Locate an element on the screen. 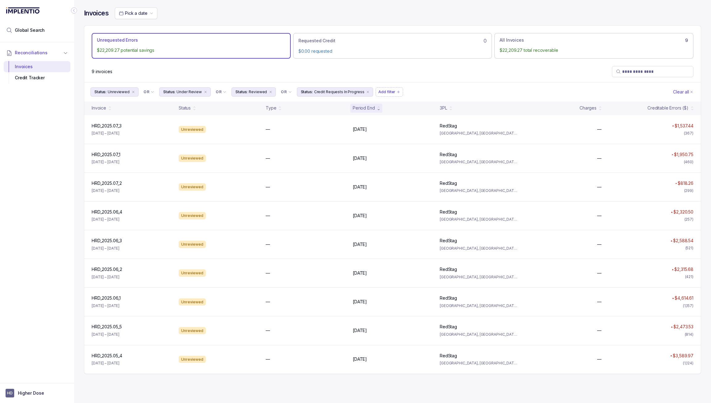 The height and width of the screenshot is (403, 711). div: Remaining page entries is located at coordinates (102, 72).